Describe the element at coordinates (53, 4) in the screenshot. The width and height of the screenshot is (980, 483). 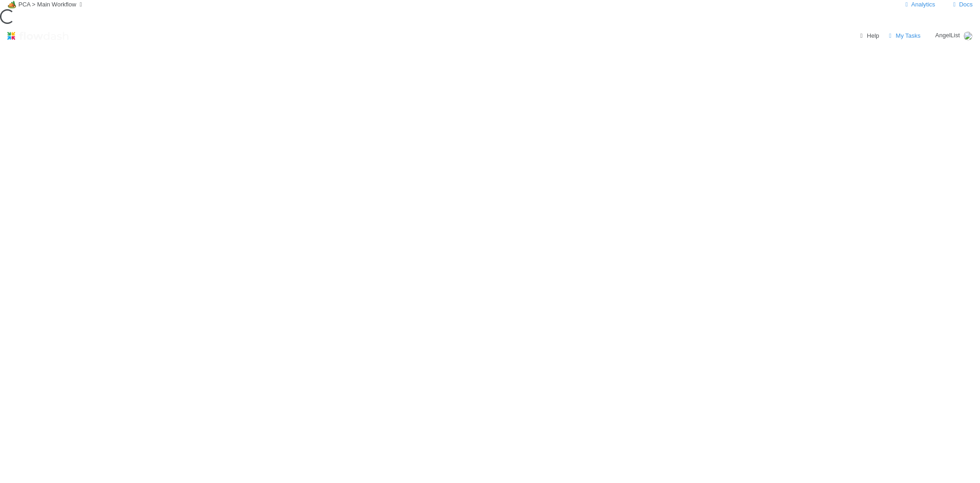
I see `span: PCA > Main Workflow` at that location.